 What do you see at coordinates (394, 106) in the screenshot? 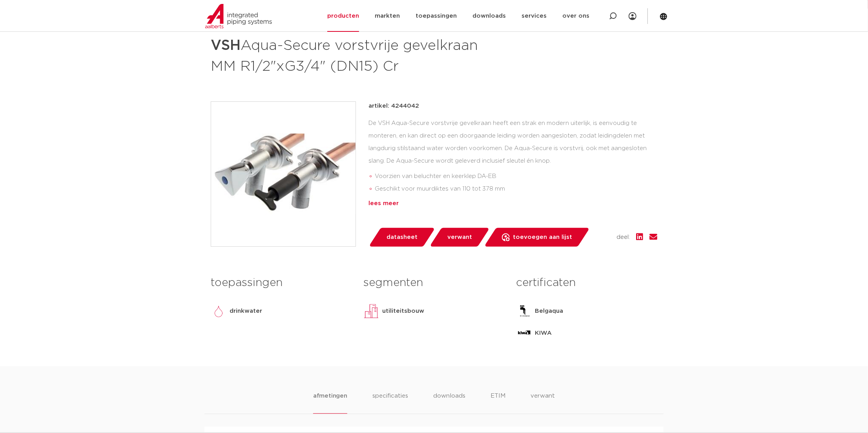
I see `p: artikel: 4244042` at bounding box center [394, 106].